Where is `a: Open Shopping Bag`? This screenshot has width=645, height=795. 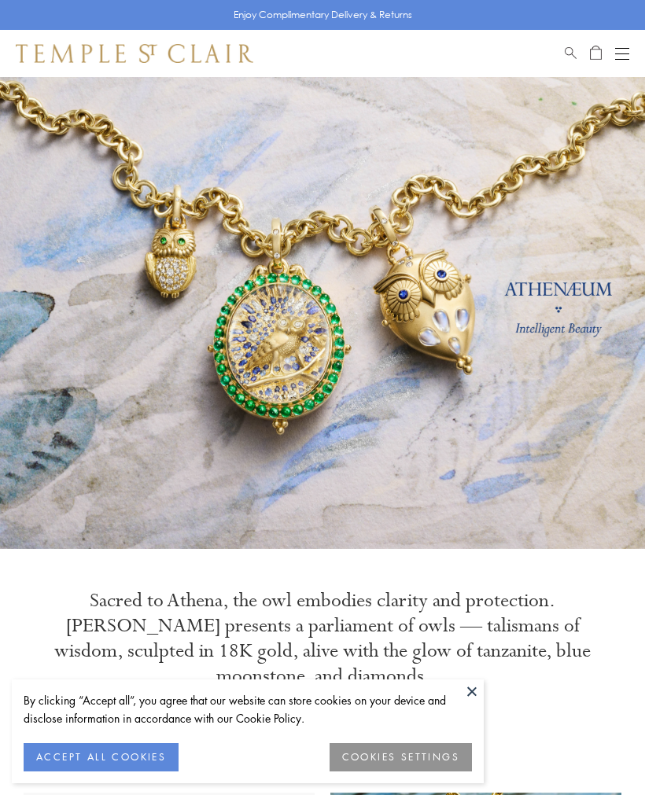
a: Open Shopping Bag is located at coordinates (595, 53).